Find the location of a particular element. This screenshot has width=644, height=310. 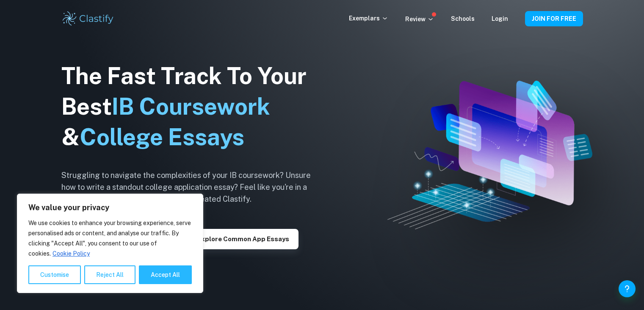

p: Review is located at coordinates (420, 19).